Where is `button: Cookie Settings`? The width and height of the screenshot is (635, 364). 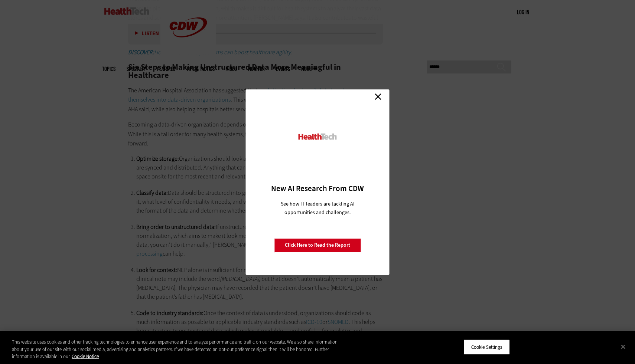 button: Cookie Settings is located at coordinates (486, 347).